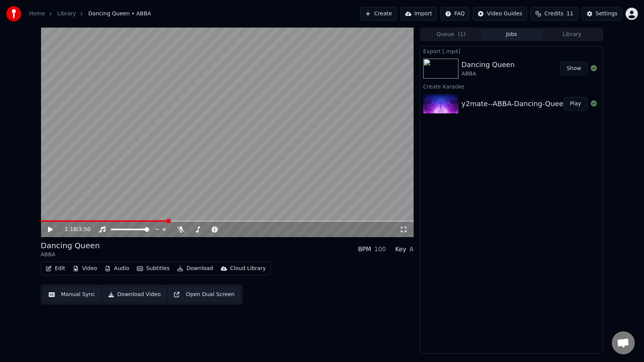 The image size is (644, 362). What do you see at coordinates (411, 249) in the screenshot?
I see `div: A` at bounding box center [411, 249].